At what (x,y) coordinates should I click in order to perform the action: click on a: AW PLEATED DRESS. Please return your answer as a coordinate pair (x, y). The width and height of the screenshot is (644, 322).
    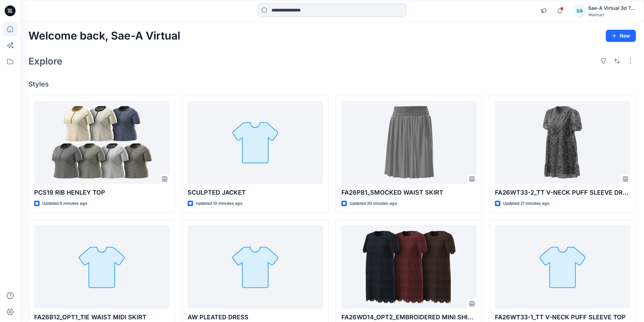
    Looking at the image, I should click on (256, 266).